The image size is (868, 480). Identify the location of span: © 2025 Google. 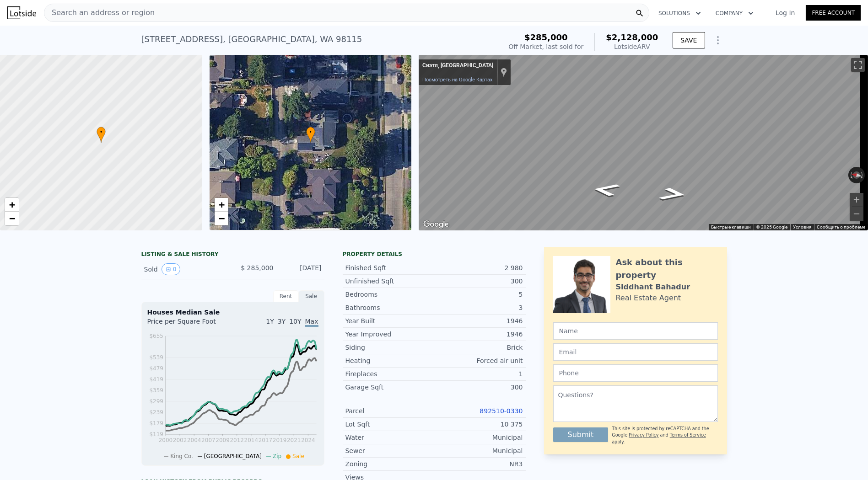
(772, 227).